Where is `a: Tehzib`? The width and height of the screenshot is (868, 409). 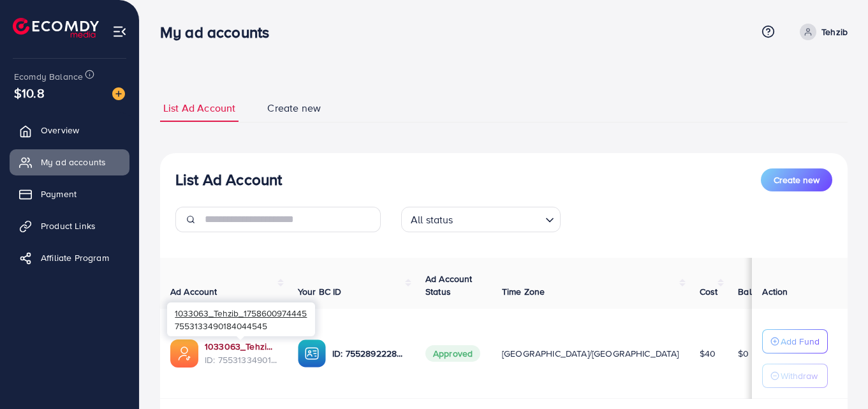
a: Tehzib is located at coordinates (821, 31).